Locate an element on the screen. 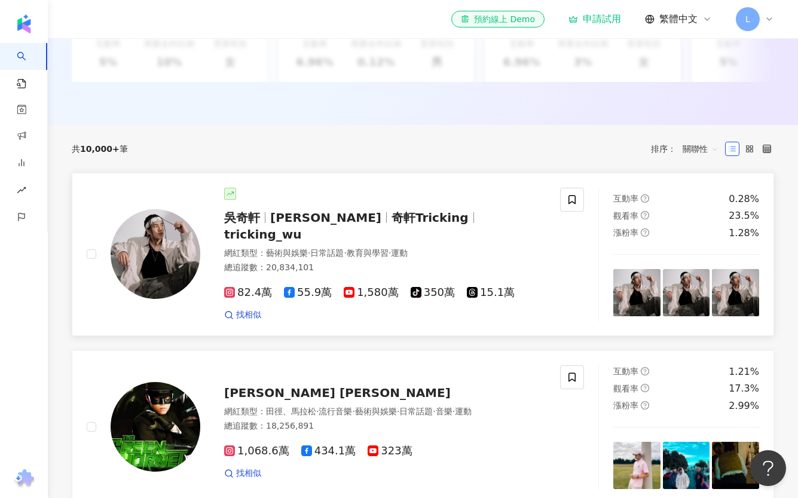 The height and width of the screenshot is (498, 798). a: 預約線上 Demo is located at coordinates (498, 19).